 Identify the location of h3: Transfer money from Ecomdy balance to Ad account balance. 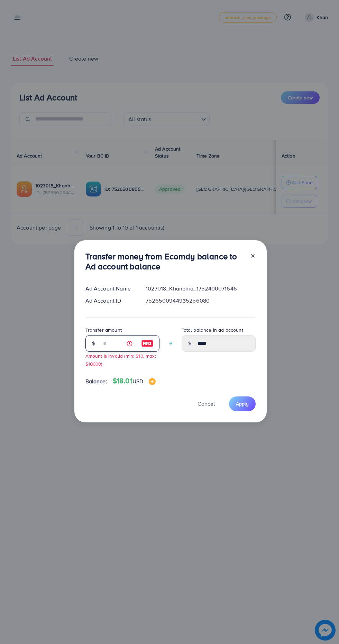
(165, 262).